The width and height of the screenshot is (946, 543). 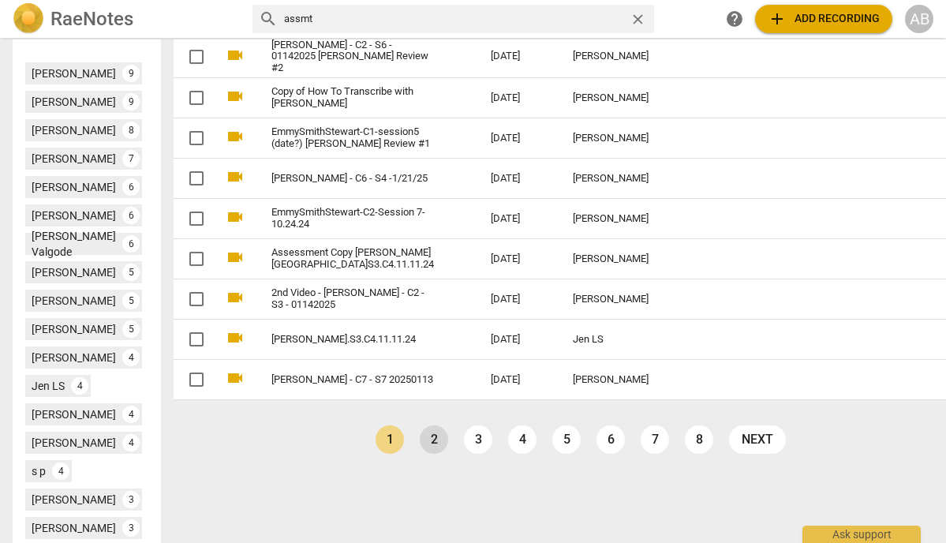 I want to click on input: Search, so click(x=454, y=19).